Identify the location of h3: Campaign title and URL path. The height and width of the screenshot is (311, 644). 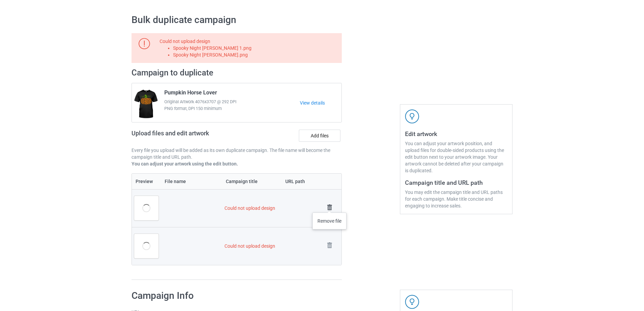
(456, 182).